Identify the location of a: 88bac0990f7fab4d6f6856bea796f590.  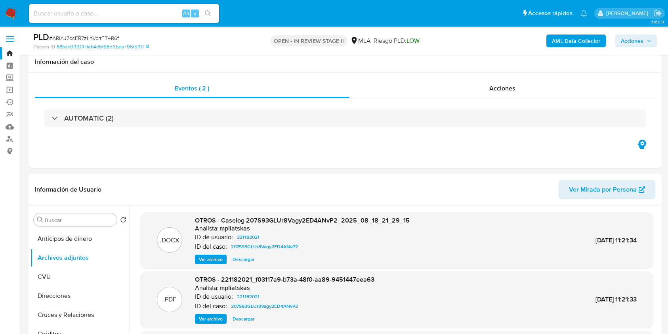
(103, 47).